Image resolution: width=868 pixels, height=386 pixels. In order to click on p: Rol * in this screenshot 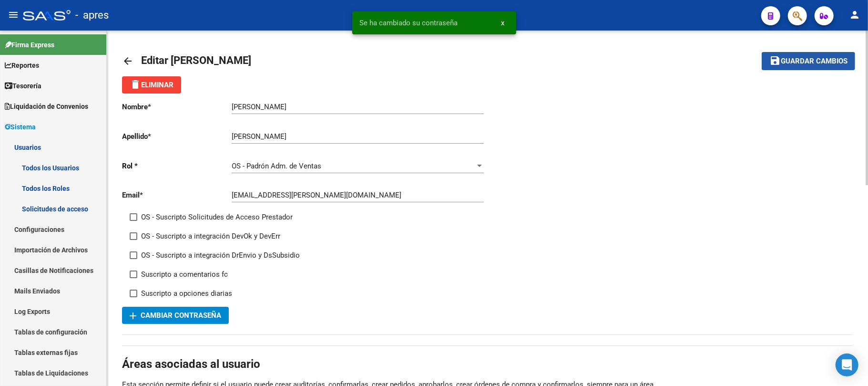, I will do `click(177, 166)`.